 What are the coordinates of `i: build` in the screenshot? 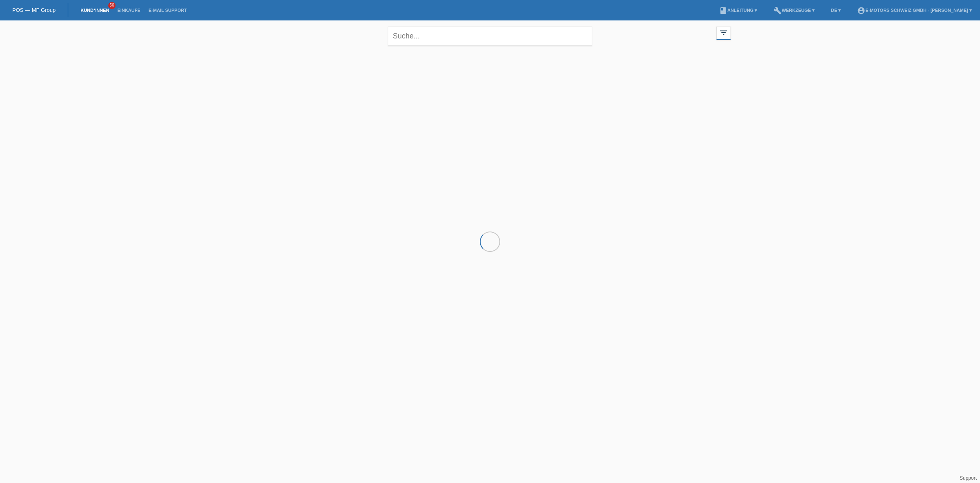 It's located at (778, 10).